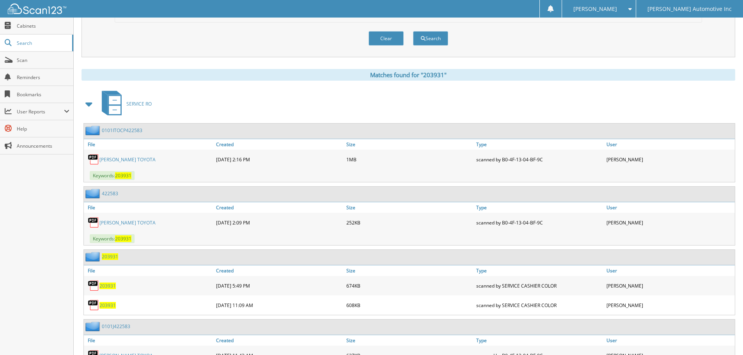  What do you see at coordinates (408, 75) in the screenshot?
I see `div: Matches found for "203931"` at bounding box center [408, 75].